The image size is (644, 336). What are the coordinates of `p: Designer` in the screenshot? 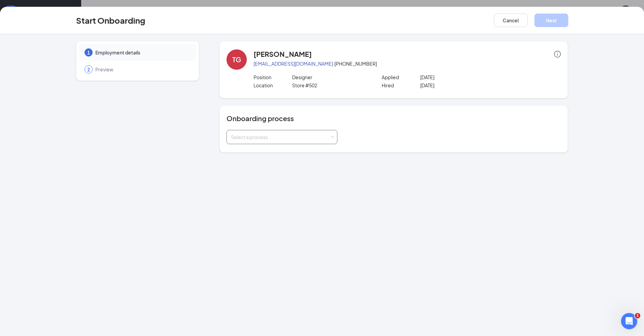 It's located at (330, 77).